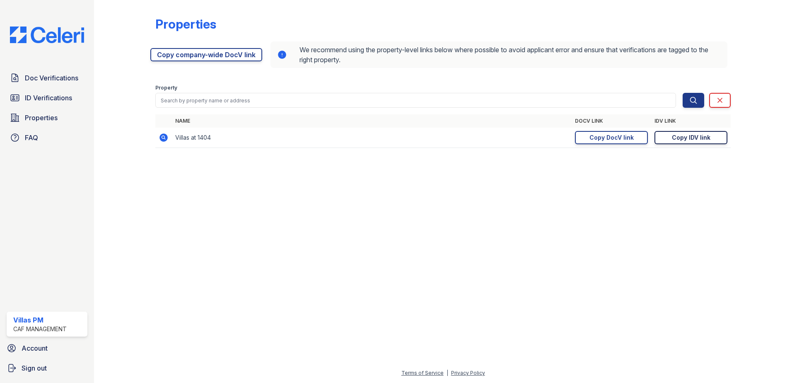 The width and height of the screenshot is (792, 383). I want to click on a: Privacy Policy, so click(468, 372).